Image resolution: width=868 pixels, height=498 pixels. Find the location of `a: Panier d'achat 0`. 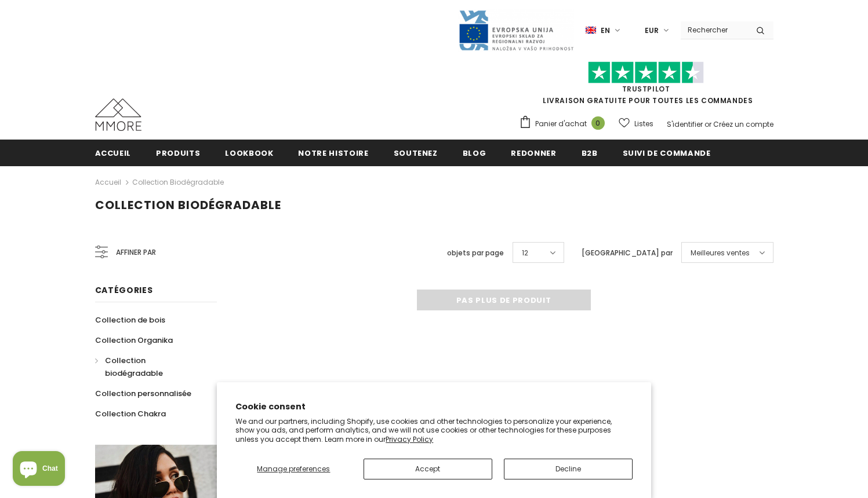

a: Panier d'achat 0 is located at coordinates (564, 124).